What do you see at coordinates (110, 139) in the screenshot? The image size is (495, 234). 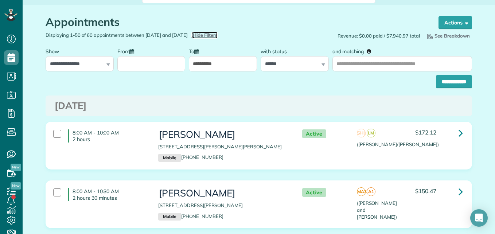 I see `p: 2 hours` at bounding box center [110, 139].